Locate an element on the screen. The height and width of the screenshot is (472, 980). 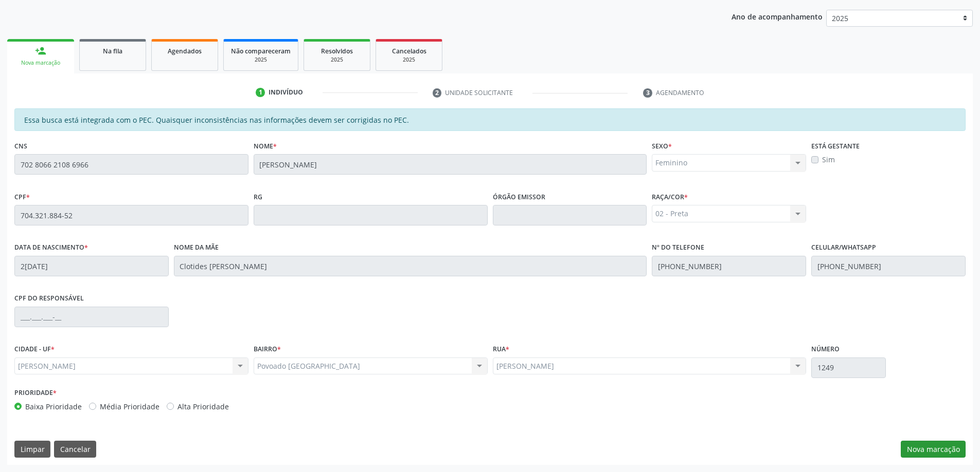
span: Na fila is located at coordinates (113, 51).